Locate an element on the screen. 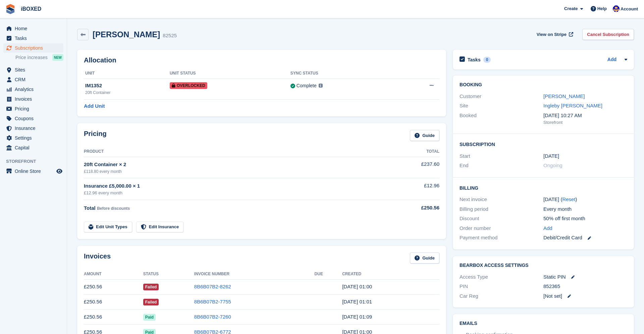  time: 2025-08-21 00:00:46 UTC is located at coordinates (357, 286).